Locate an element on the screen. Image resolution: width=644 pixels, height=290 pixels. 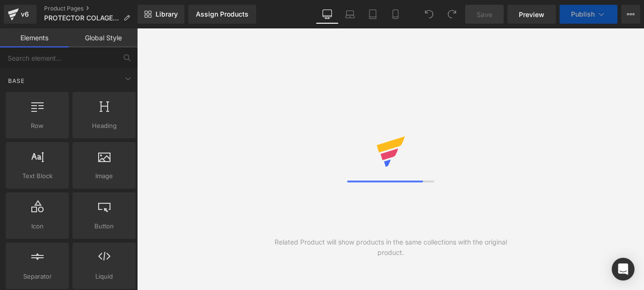
div: Open Intercom Messenger is located at coordinates (623, 270).